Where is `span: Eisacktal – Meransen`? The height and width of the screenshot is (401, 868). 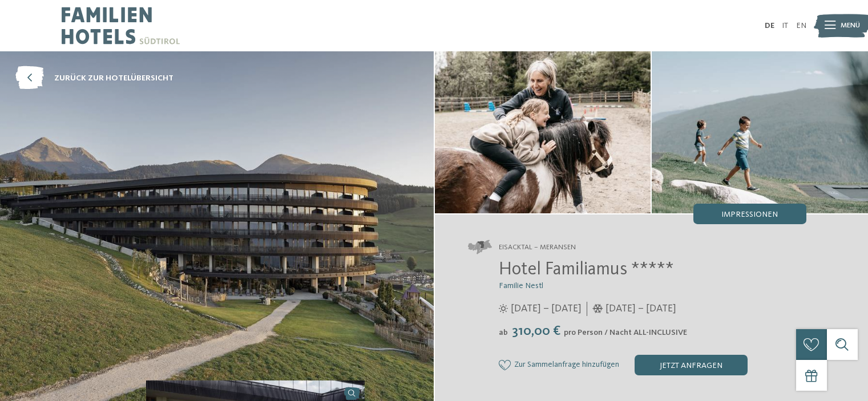
span: Eisacktal – Meransen is located at coordinates (537, 248).